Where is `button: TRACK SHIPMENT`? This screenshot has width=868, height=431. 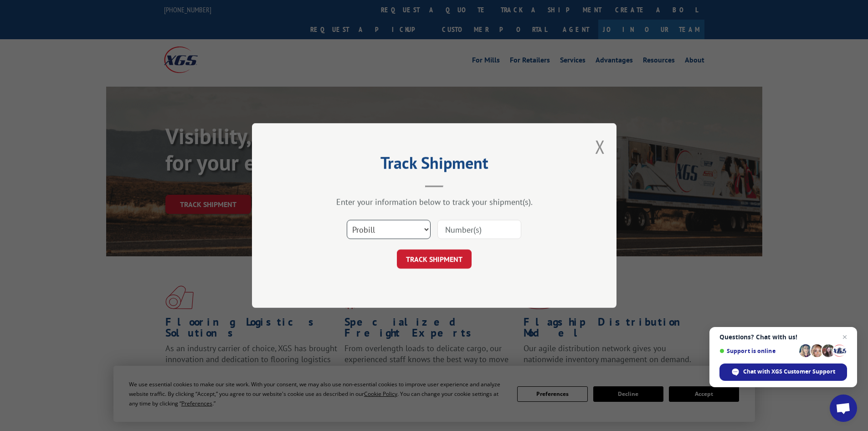 button: TRACK SHIPMENT is located at coordinates (434, 259).